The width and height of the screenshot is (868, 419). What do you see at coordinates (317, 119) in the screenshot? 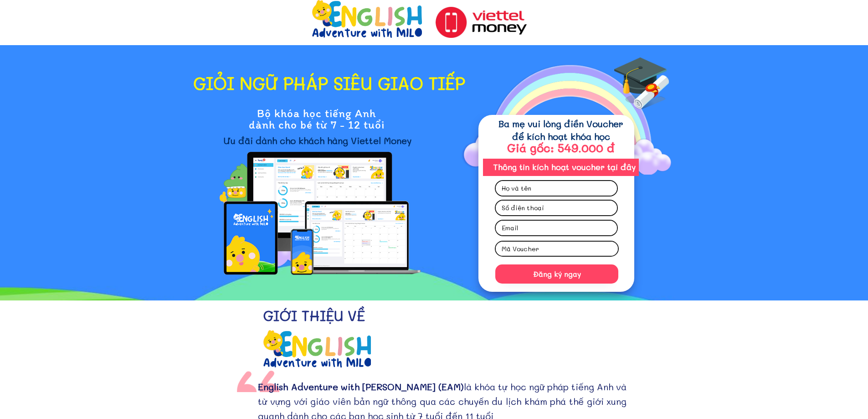
I see `h3: Bộ khóa học tiếng Anh dành cho bé từ 7 - 12 tuổi` at bounding box center [317, 119].